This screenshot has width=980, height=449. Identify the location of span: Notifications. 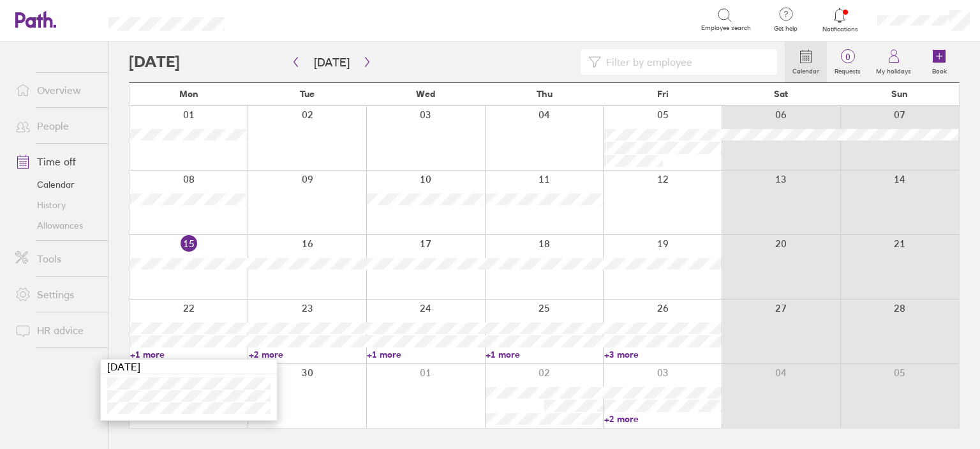
(840, 30).